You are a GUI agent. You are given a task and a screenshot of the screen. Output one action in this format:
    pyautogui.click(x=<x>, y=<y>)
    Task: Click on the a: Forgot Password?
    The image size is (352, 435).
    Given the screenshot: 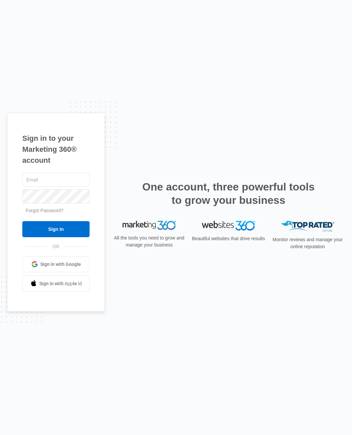 What is the action you would take?
    pyautogui.click(x=45, y=210)
    